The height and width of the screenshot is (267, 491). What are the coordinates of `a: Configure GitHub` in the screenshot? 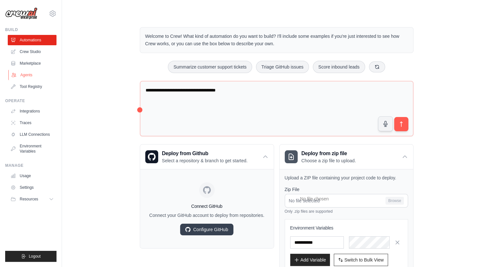 It's located at (207, 229).